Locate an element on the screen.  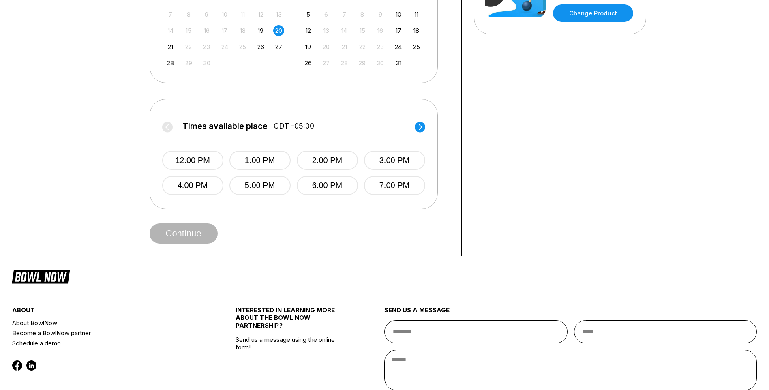
div: INTERESTED IN LEARNING MORE ABOUT THE BOWL NOW PARTNERSHIP? is located at coordinates (291, 321).